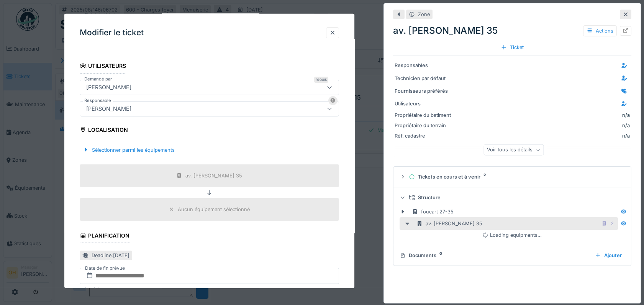  I want to click on div: Tickets en cours et à venir, so click(516, 177).